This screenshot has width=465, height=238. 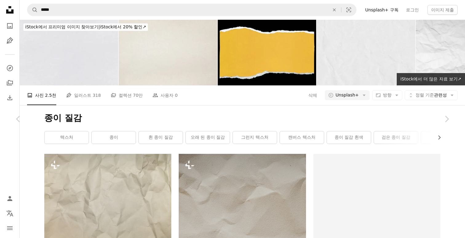 I want to click on a: 일러스트 318, so click(x=83, y=95).